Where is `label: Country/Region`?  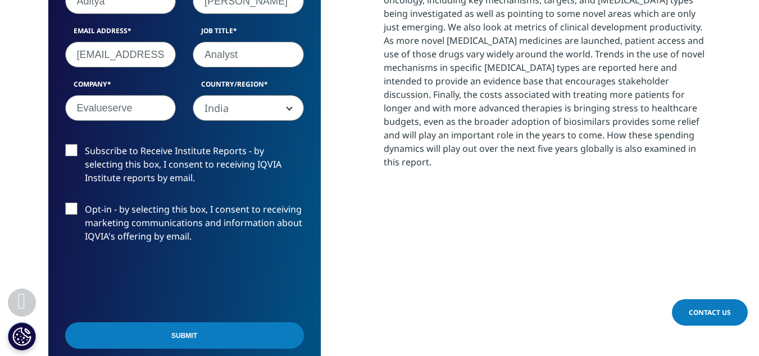 label: Country/Region is located at coordinates (248, 87).